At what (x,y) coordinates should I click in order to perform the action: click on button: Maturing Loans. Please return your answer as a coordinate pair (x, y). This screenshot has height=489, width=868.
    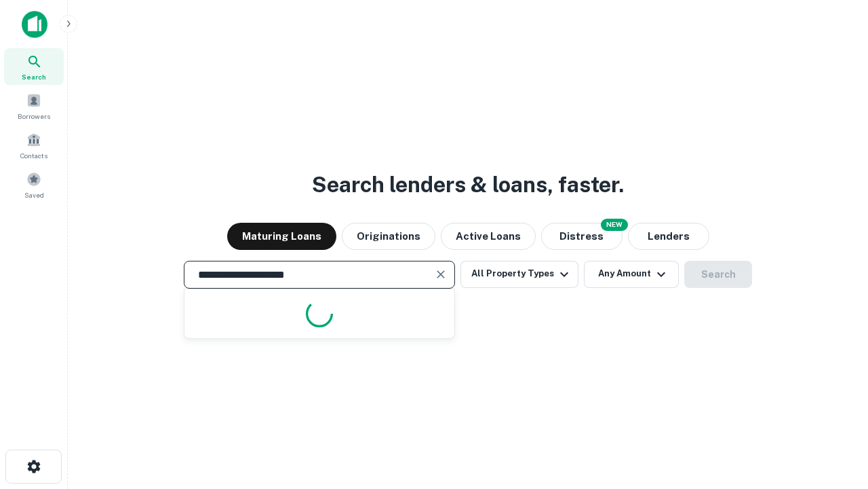
    Looking at the image, I should click on (281, 236).